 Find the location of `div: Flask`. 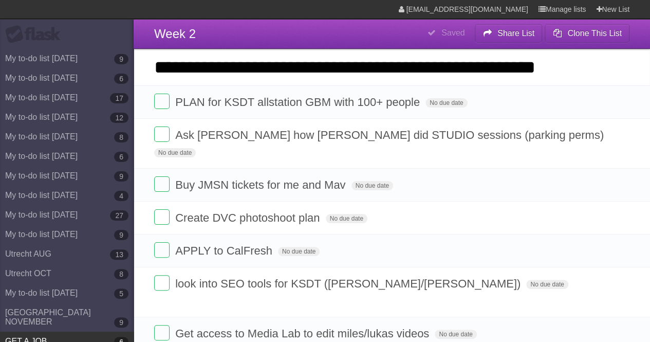

div: Flask is located at coordinates (36, 34).